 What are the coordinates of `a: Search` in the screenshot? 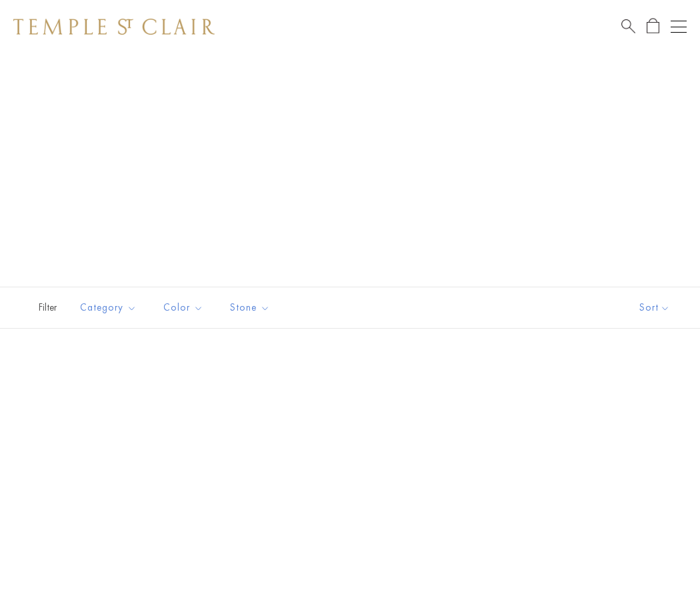 It's located at (628, 26).